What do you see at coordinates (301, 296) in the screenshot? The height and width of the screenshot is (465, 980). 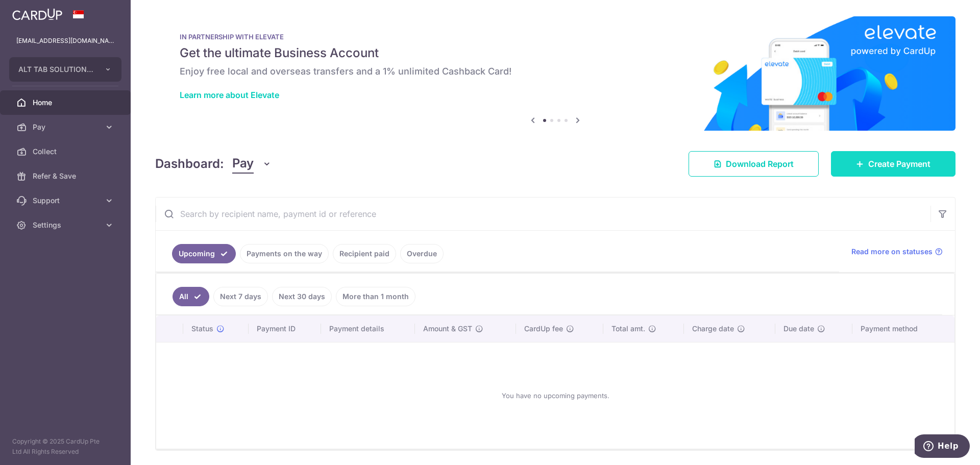 I see `a: Next 30 days` at bounding box center [301, 296].